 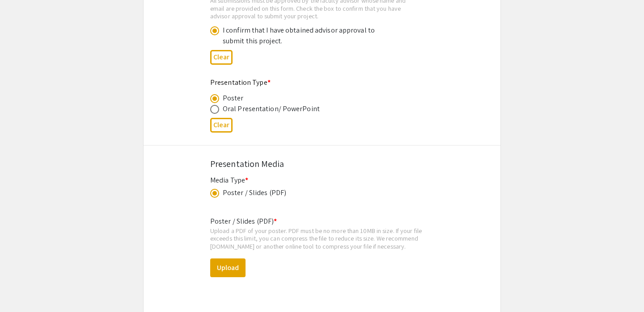 I want to click on mat-label: Media Type, so click(x=229, y=180).